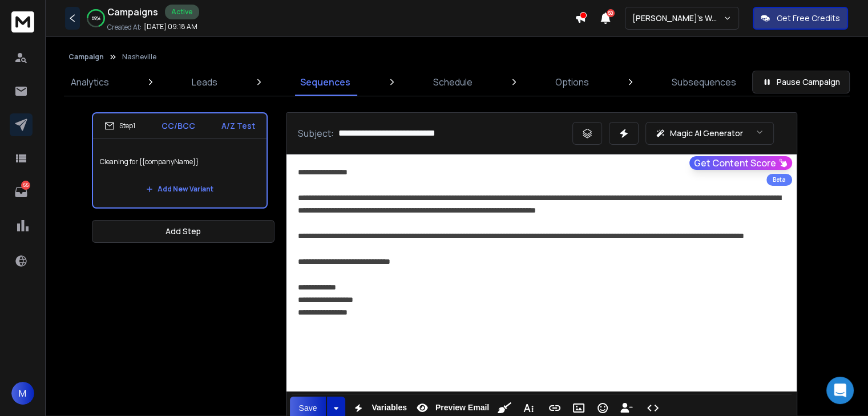  I want to click on button: Get Free Credits, so click(800, 19).